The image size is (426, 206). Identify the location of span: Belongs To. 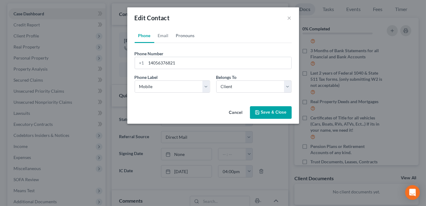
(227, 77).